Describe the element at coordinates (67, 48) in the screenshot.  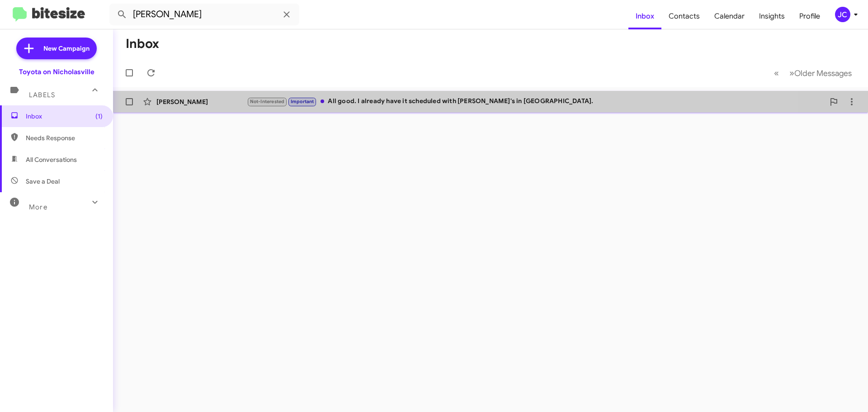
I see `span: New Campaign` at that location.